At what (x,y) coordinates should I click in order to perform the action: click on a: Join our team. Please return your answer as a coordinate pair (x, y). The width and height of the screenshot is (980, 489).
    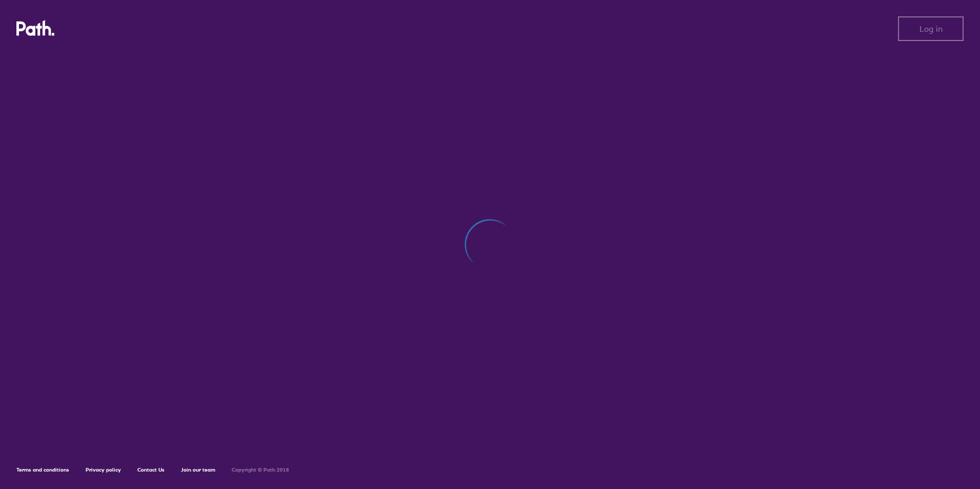
    Looking at the image, I should click on (198, 469).